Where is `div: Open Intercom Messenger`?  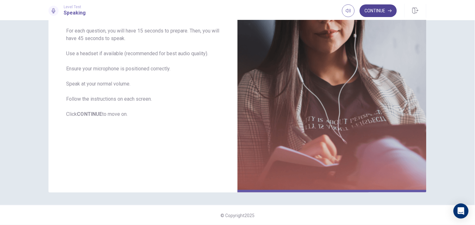
div: Open Intercom Messenger is located at coordinates (462, 211).